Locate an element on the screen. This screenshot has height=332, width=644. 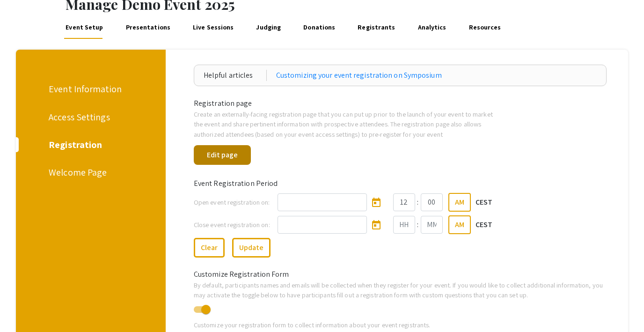
div: Customize Registration Form is located at coordinates (400, 274).